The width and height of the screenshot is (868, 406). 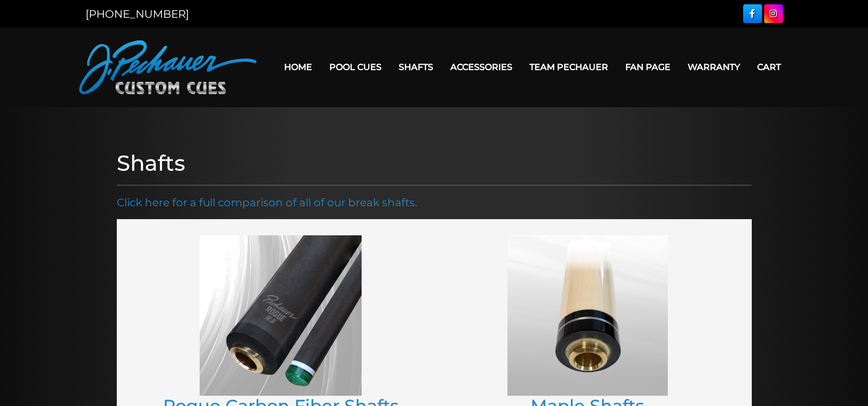 I want to click on a: Fan Page, so click(x=648, y=67).